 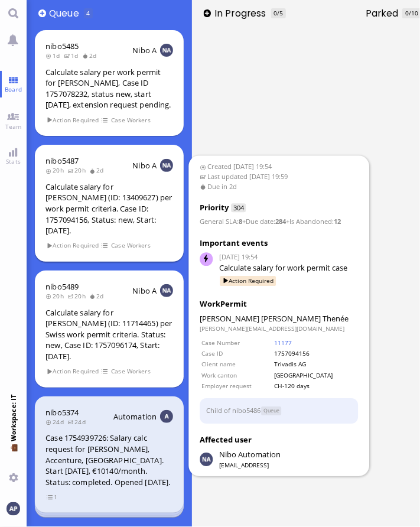 I want to click on td: Case Number, so click(x=237, y=343).